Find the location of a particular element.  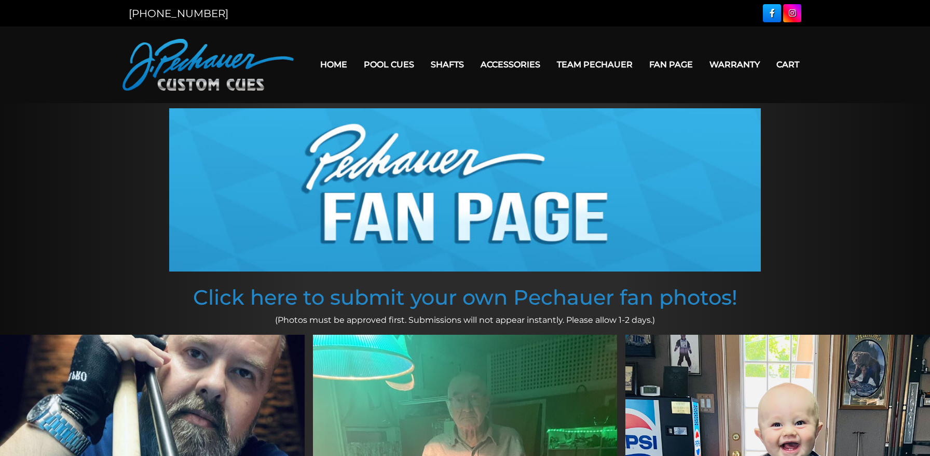

a: Team Pechauer is located at coordinates (594, 64).